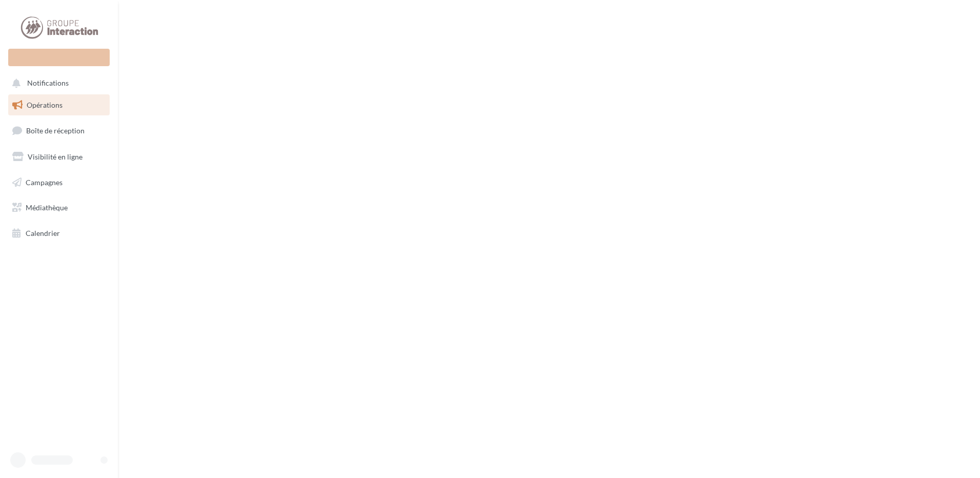 The width and height of the screenshot is (980, 478). Describe the element at coordinates (59, 130) in the screenshot. I see `a: Boîte de réception` at that location.